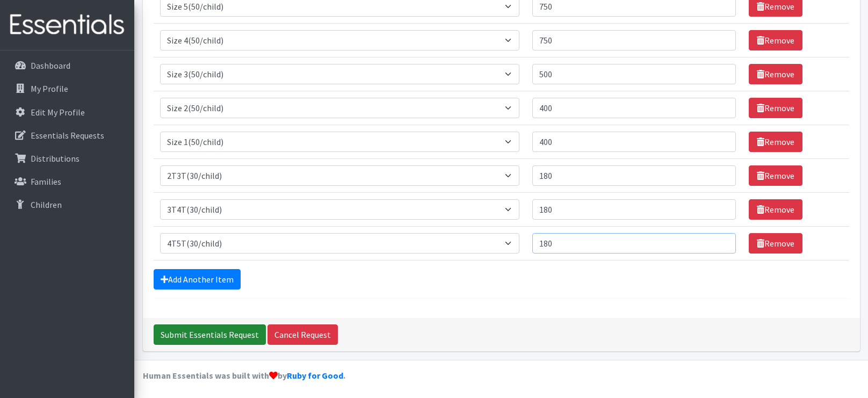  Describe the element at coordinates (67, 205) in the screenshot. I see `a: Children` at that location.